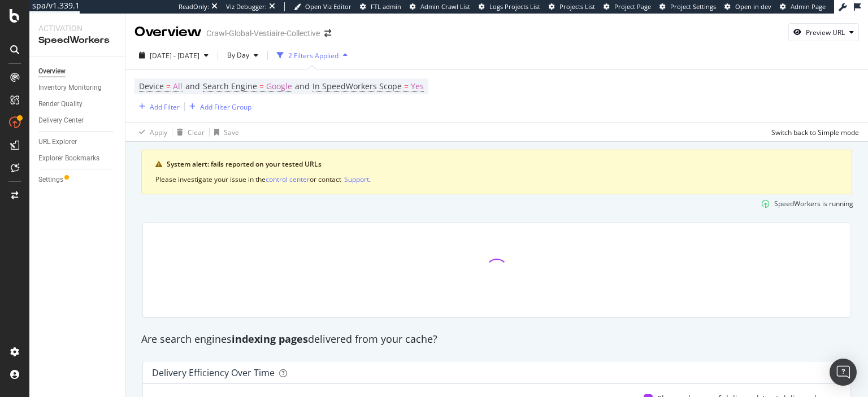 The image size is (868, 397). I want to click on a: Delivery Center, so click(77, 121).